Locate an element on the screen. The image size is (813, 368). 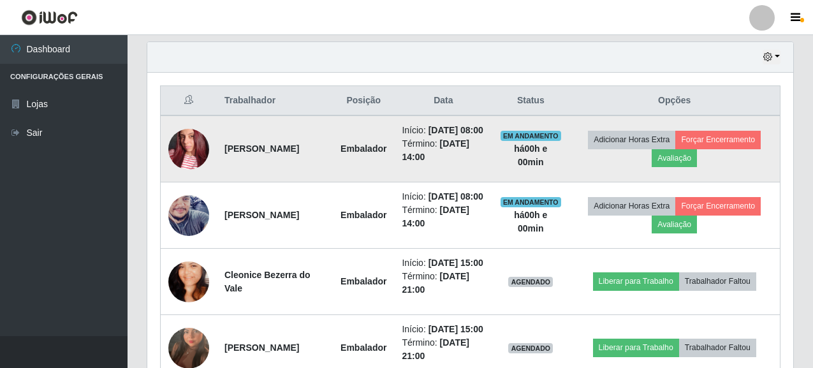
img: 1755878088787.jpeg is located at coordinates (189, 215).